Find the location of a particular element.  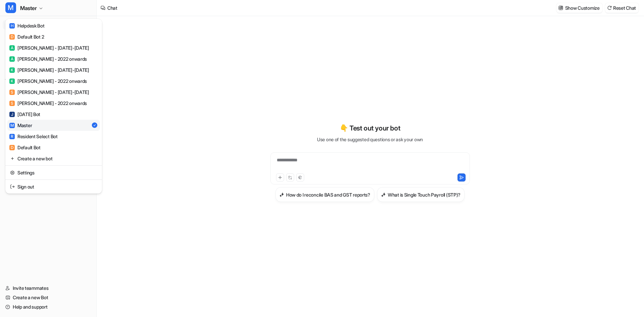

div: Resident Select Bot is located at coordinates (34, 136).